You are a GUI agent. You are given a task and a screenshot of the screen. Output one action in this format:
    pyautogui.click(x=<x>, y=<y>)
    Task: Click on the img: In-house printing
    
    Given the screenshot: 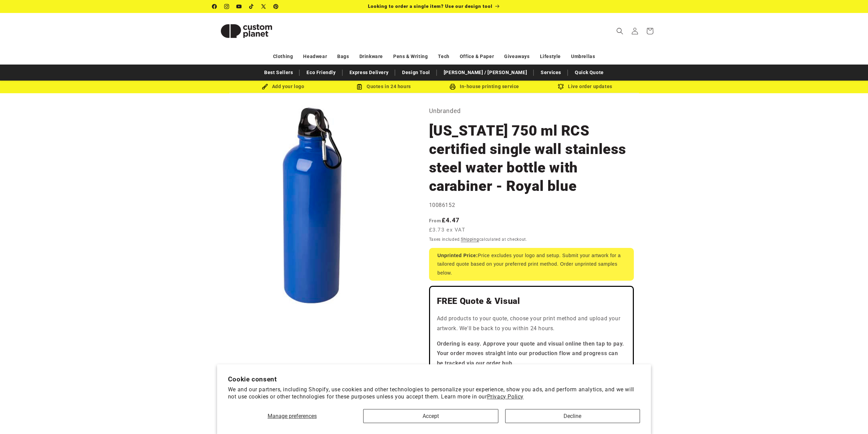 What is the action you would take?
    pyautogui.click(x=453, y=87)
    